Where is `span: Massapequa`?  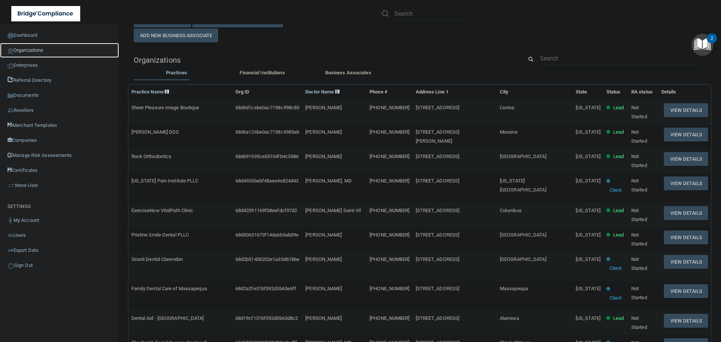 span: Massapequa is located at coordinates (514, 288).